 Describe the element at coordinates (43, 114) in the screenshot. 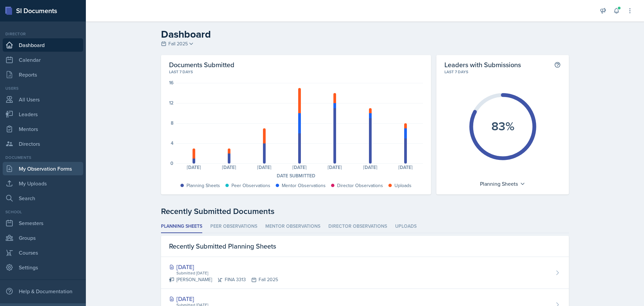

I see `a: Leaders` at that location.